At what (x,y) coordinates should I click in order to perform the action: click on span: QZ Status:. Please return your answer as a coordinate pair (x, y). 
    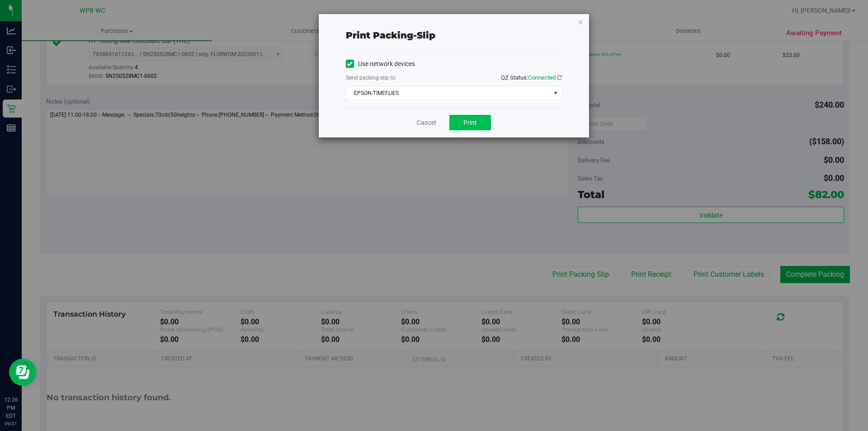
    Looking at the image, I should click on (531, 77).